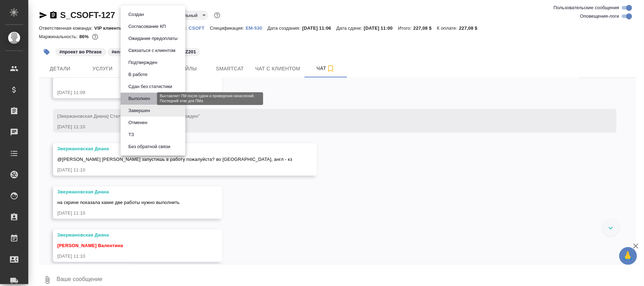  Describe the element at coordinates (143, 63) in the screenshot. I see `button: Подтвержден` at that location.